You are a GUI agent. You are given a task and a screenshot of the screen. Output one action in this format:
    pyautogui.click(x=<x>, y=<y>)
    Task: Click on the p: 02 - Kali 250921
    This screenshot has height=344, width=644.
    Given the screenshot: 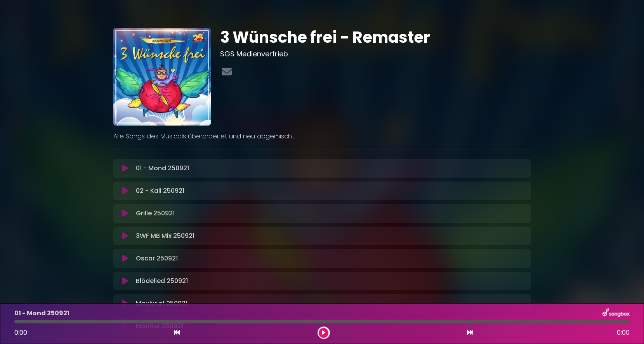 What is the action you would take?
    pyautogui.click(x=160, y=191)
    